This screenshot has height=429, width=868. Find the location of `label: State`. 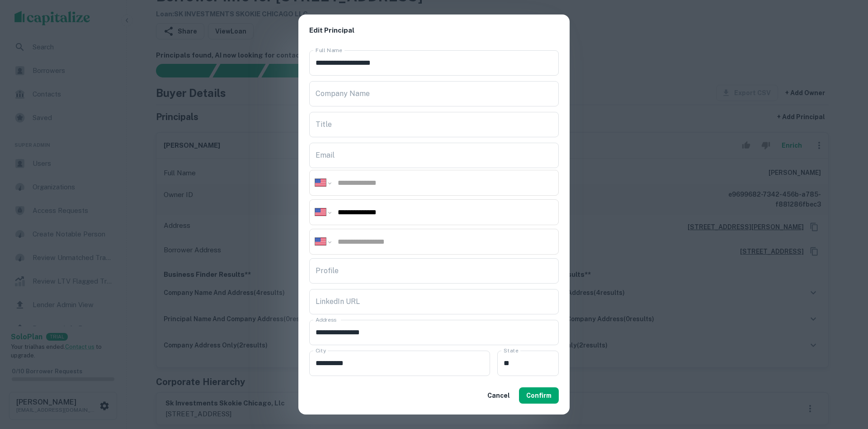

label: State is located at coordinates (511, 349).